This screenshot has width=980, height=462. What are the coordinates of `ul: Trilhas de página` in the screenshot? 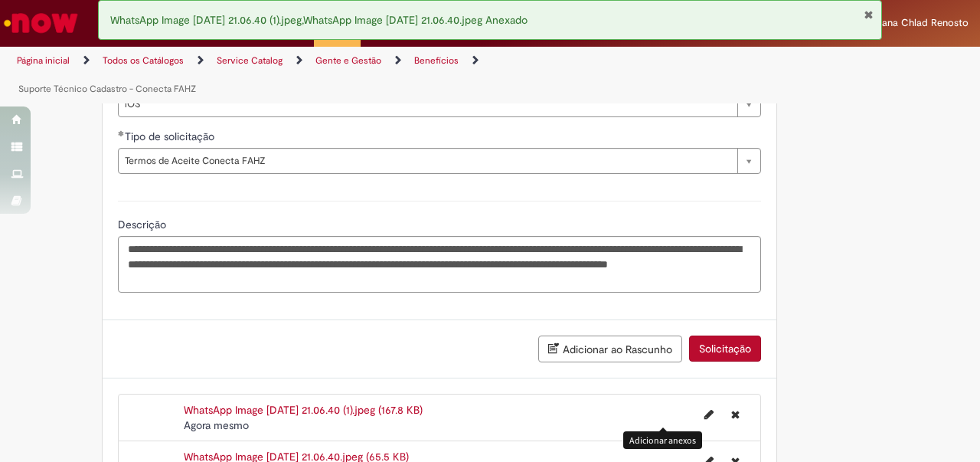 It's located at (327, 75).